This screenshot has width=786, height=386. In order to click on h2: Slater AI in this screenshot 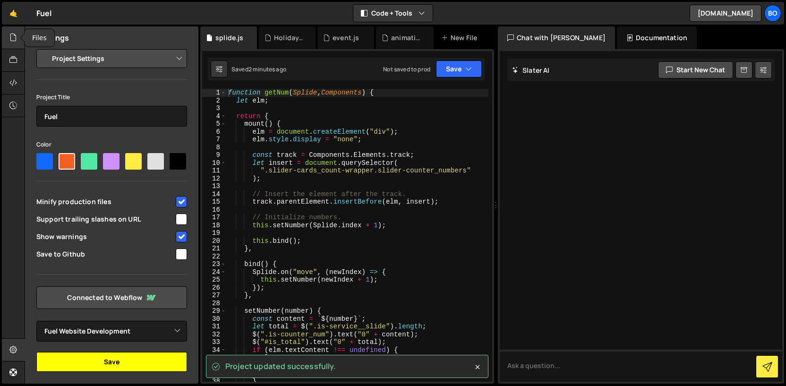, I will do `click(531, 70)`.